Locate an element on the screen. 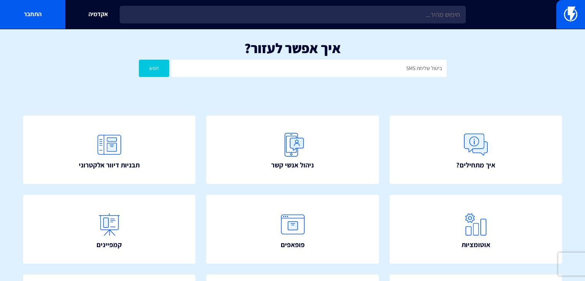 The height and width of the screenshot is (281, 585). a: ניהול אנשי קשר is located at coordinates (293, 150).